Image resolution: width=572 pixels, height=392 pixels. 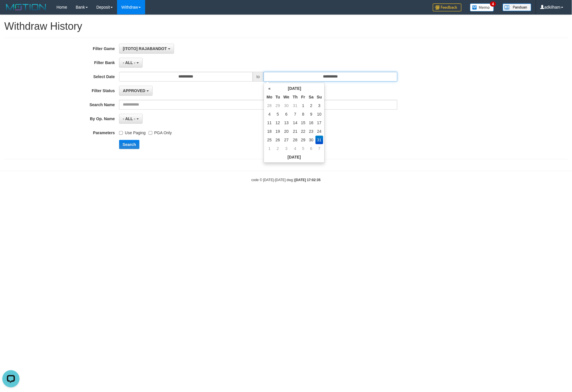 What do you see at coordinates (136, 90) in the screenshot?
I see `button: APPROVED` at bounding box center [136, 90].